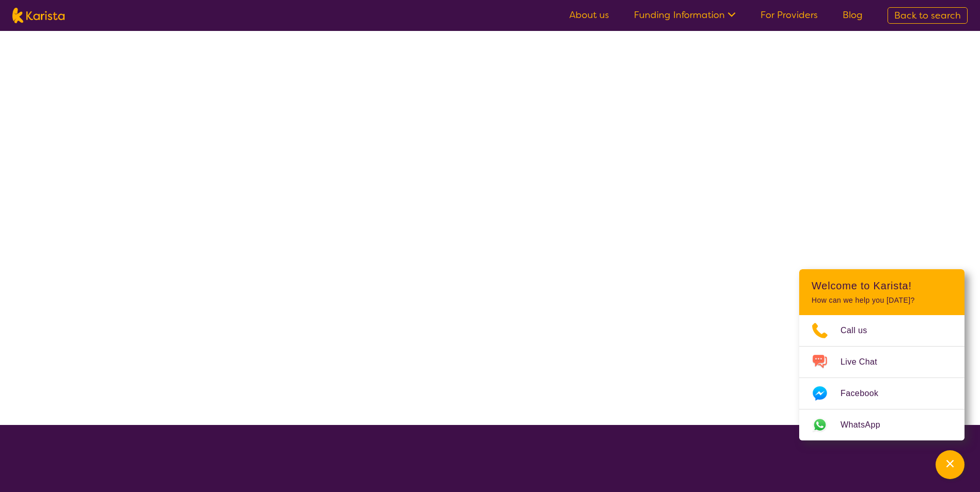  What do you see at coordinates (882, 378) in the screenshot?
I see `ul: Choose channel` at bounding box center [882, 378].